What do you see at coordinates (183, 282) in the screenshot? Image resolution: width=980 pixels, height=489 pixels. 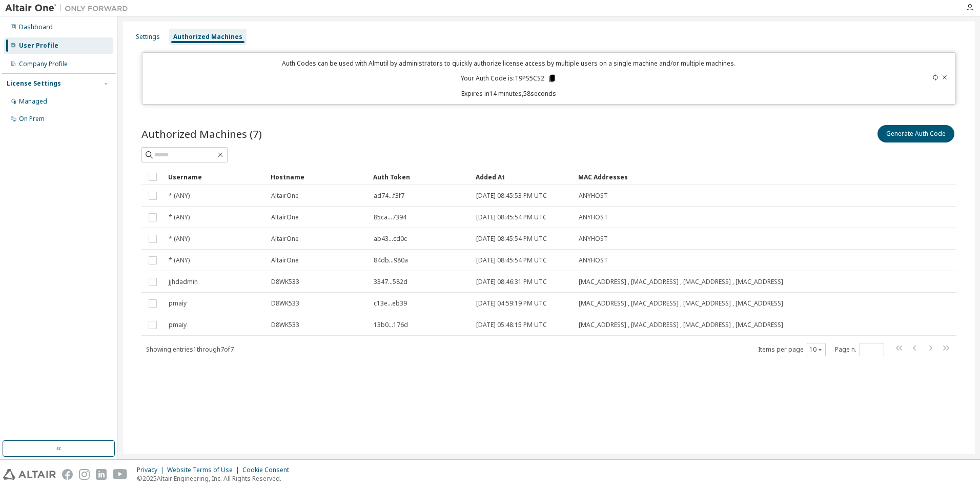 I see `span: jjhdadmin` at bounding box center [183, 282].